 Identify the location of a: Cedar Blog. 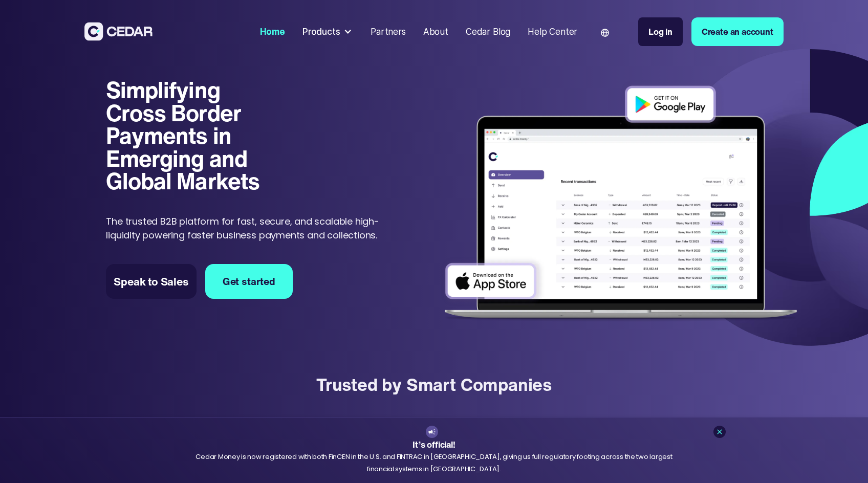
(488, 32).